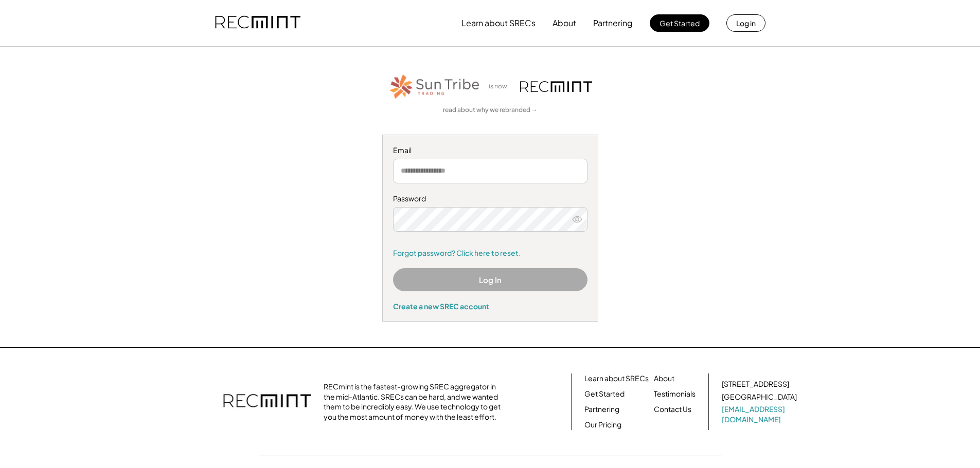  I want to click on a: About, so click(664, 379).